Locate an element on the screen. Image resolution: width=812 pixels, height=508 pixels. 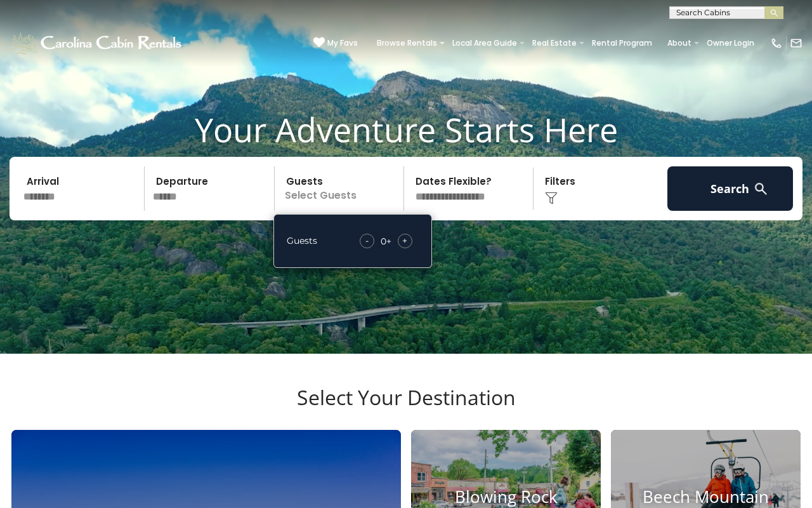
a: My Favs is located at coordinates (336, 43).